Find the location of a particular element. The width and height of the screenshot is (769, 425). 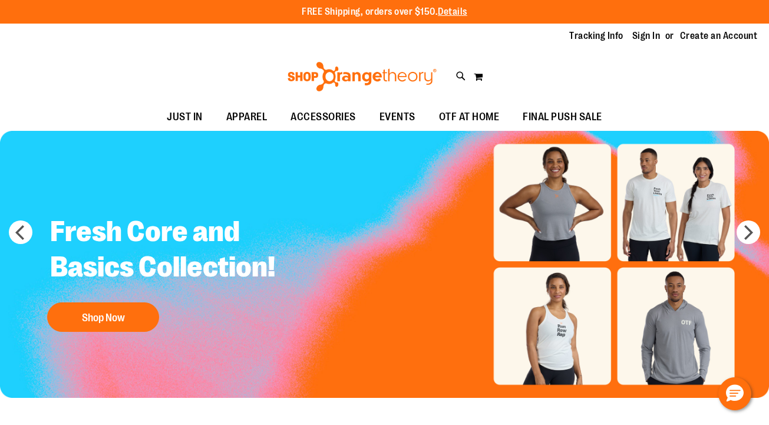

span: OTF AT HOME is located at coordinates (469, 117).